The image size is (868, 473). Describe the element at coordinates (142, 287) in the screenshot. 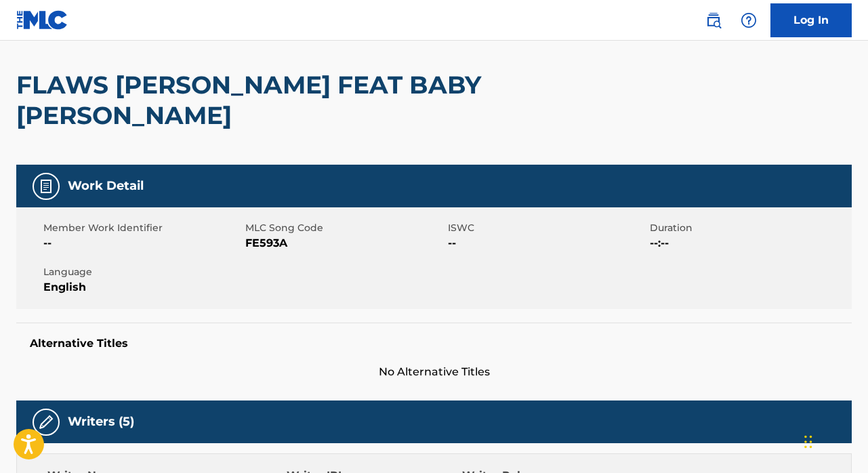

I see `span: English` at that location.